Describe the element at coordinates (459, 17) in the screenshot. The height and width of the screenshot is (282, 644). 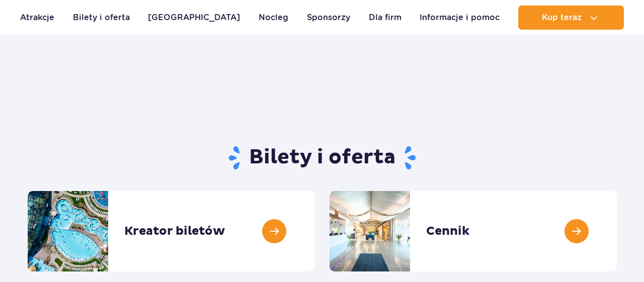
I see `a: Informacje i pomoc` at that location.